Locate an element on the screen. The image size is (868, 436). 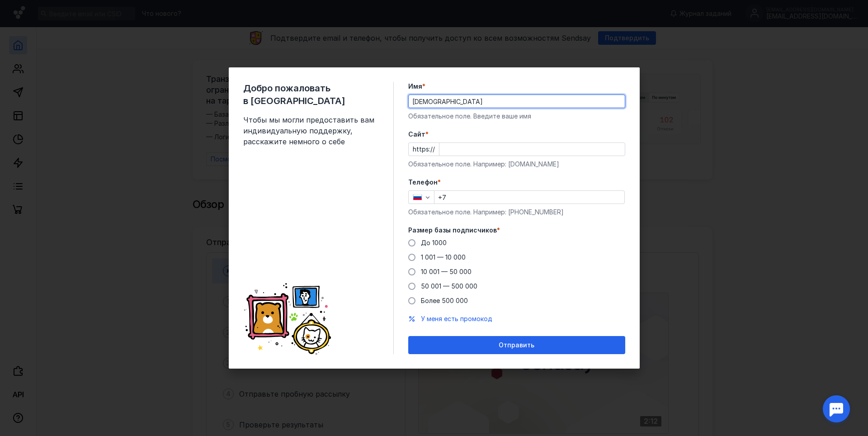
span: До 1000 is located at coordinates (434, 242).